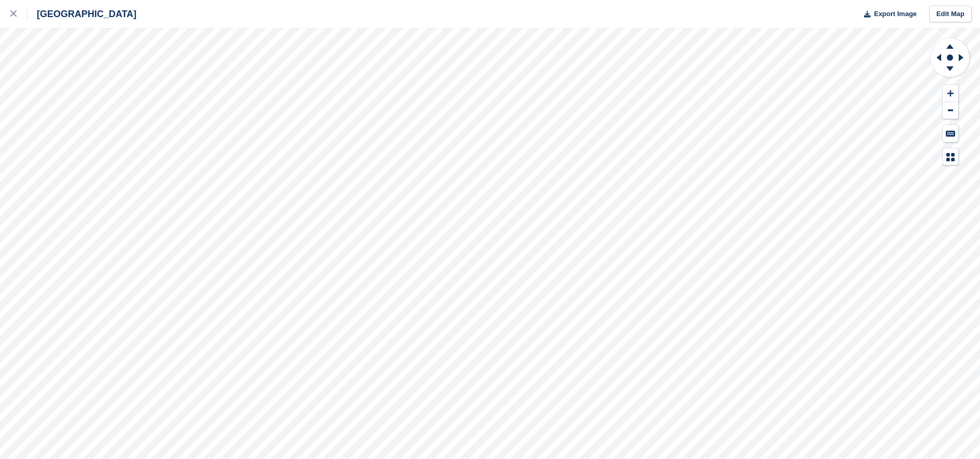  I want to click on button: Map Legend, so click(951, 157).